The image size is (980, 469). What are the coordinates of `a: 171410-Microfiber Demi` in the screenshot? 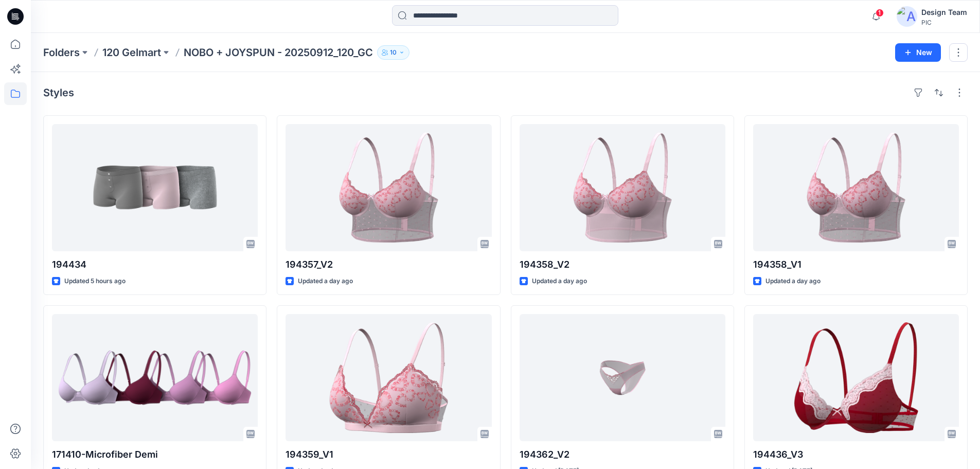 It's located at (155, 377).